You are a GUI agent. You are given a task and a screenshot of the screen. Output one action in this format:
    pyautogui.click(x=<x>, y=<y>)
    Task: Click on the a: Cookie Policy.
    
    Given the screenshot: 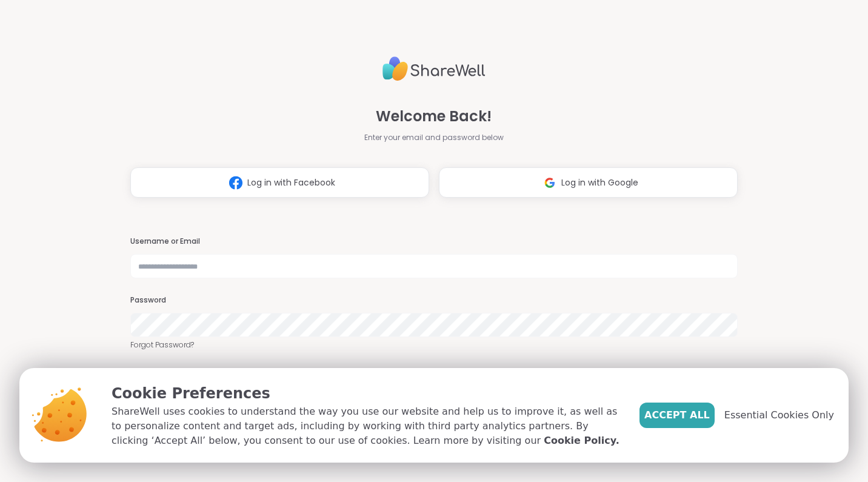 What is the action you would take?
    pyautogui.click(x=581, y=441)
    